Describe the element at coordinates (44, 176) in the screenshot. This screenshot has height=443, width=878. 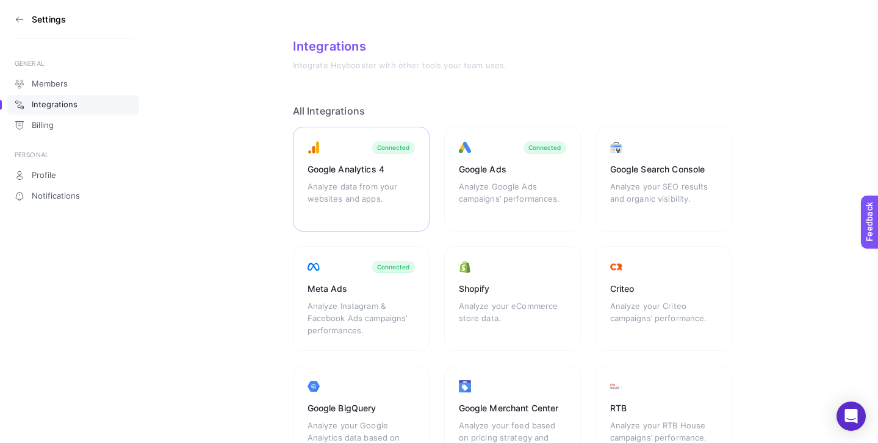
I see `span: Profile` at that location.